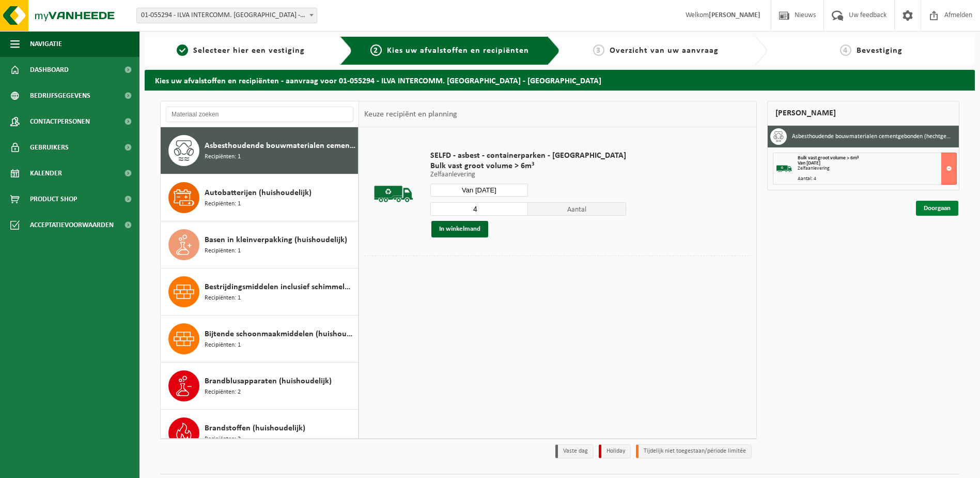 The width and height of the screenshot is (980, 478). What do you see at coordinates (877, 179) in the screenshot?
I see `div: Aantal: 4` at bounding box center [877, 179].